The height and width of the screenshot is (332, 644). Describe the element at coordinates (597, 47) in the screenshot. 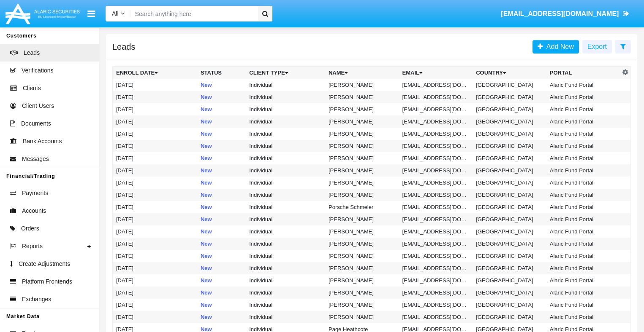

I see `button: Export` at that location.